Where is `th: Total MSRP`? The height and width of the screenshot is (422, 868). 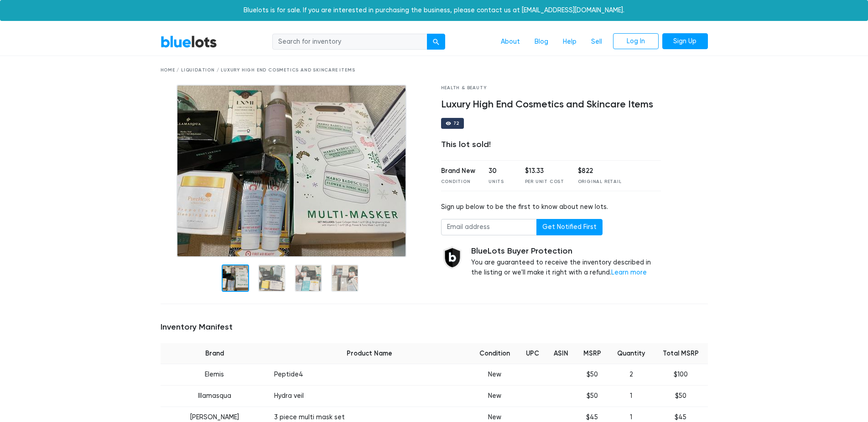
th: Total MSRP is located at coordinates (680, 354).